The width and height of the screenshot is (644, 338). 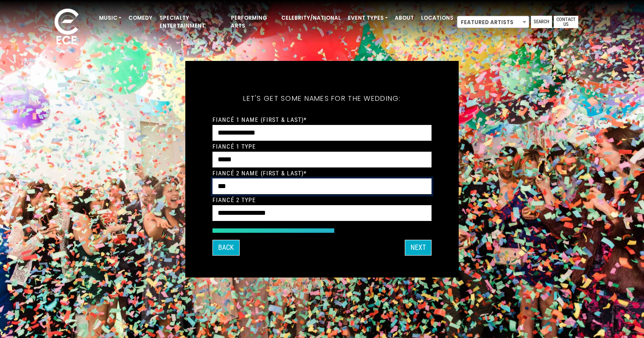 What do you see at coordinates (322, 99) in the screenshot?
I see `h5: Let's get some names for the wedding:` at bounding box center [322, 99].